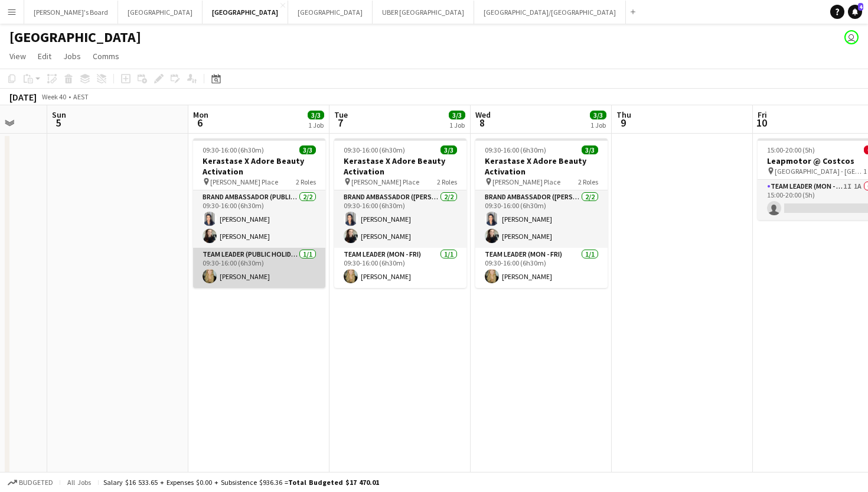  I want to click on a: Edit, so click(44, 56).